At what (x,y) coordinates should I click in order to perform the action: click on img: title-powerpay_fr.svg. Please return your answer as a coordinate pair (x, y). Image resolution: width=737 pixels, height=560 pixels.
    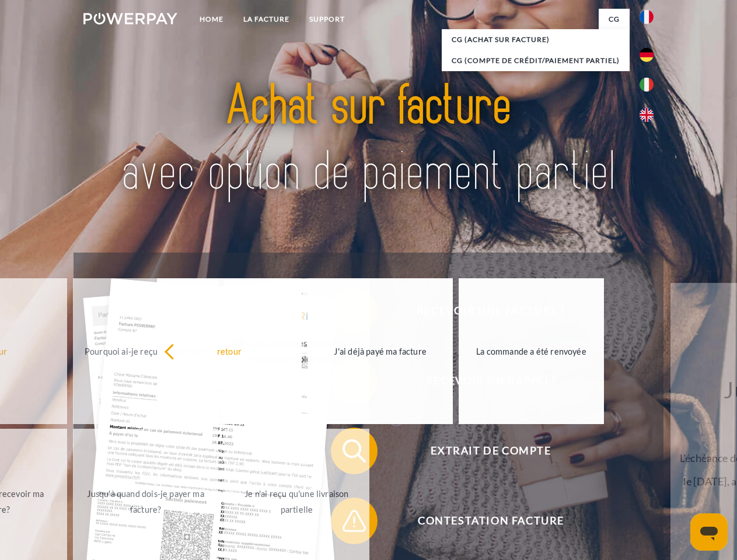
    Looking at the image, I should click on (368, 140).